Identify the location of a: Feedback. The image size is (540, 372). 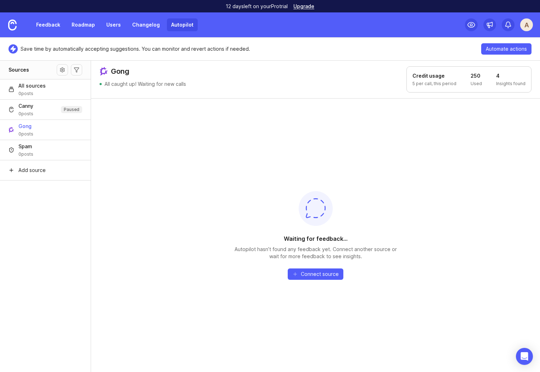
(48, 25).